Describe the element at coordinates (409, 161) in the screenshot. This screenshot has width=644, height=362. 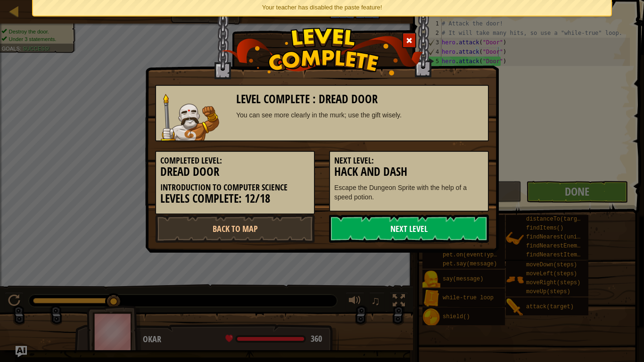
I see `h5: Next Level:` at that location.